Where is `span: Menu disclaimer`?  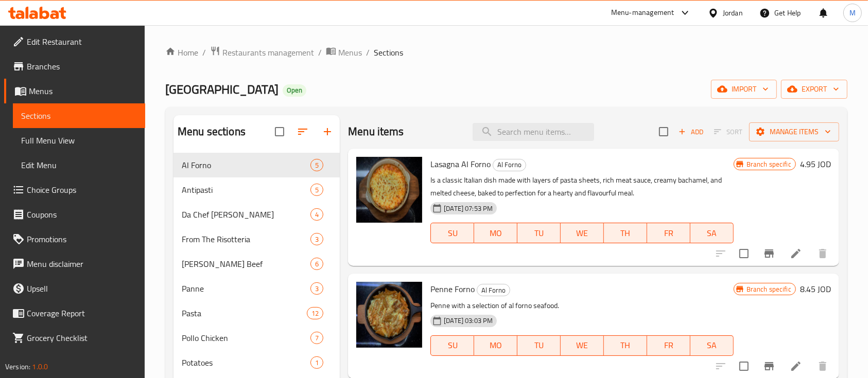 span: Menu disclaimer is located at coordinates (82, 264).